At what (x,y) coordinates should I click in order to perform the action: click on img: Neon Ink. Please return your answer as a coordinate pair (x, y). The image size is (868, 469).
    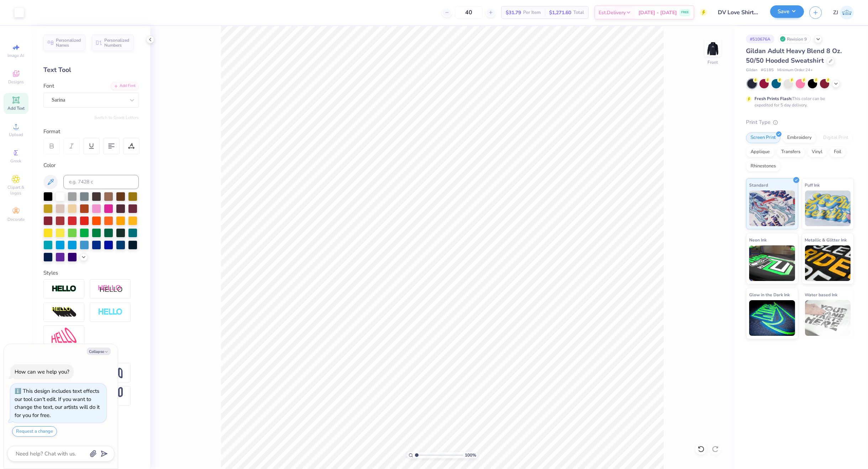
    Looking at the image, I should click on (772, 263).